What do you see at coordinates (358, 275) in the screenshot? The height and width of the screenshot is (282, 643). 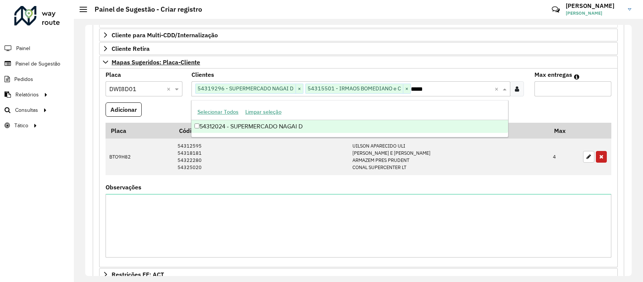 I see `a: Restrições FF: ACT` at bounding box center [358, 275].